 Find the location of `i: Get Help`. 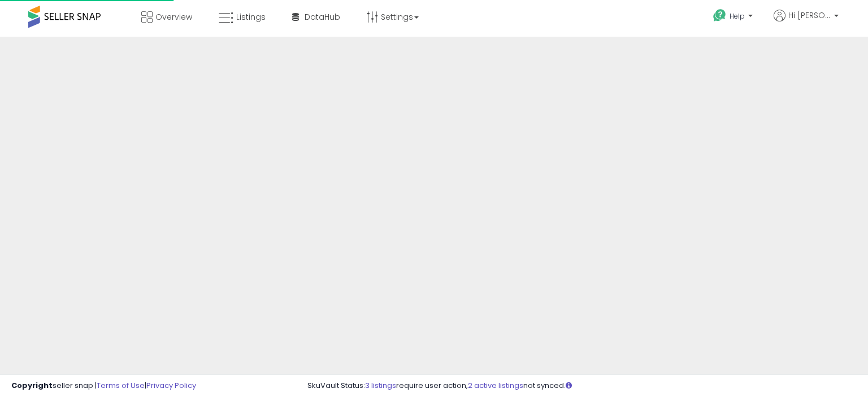

i: Get Help is located at coordinates (720, 15).